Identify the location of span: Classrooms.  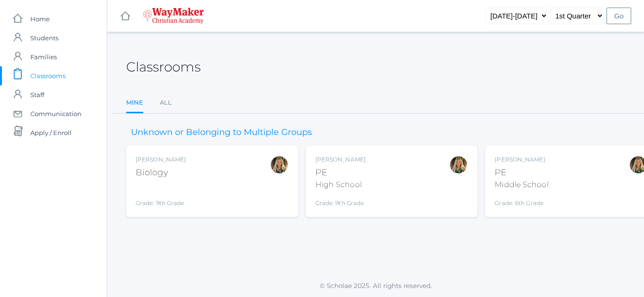
(48, 76).